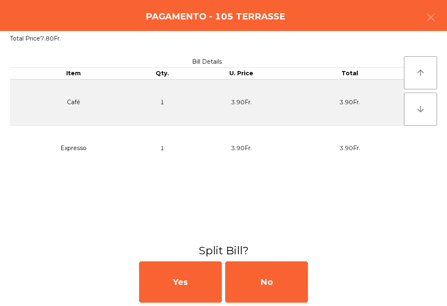 This screenshot has height=306, width=447. I want to click on span: Total Price, so click(25, 38).